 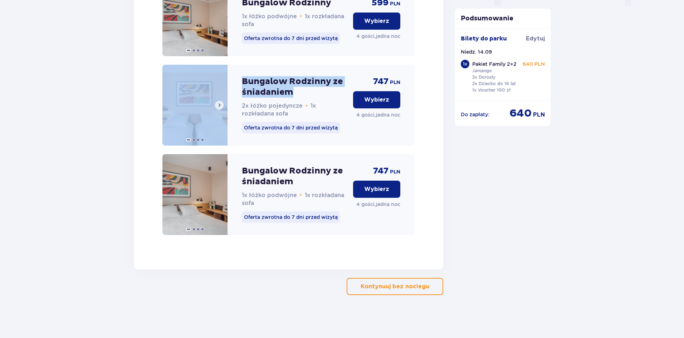 I want to click on span: 2x łóżko pojedyncze, so click(x=272, y=106).